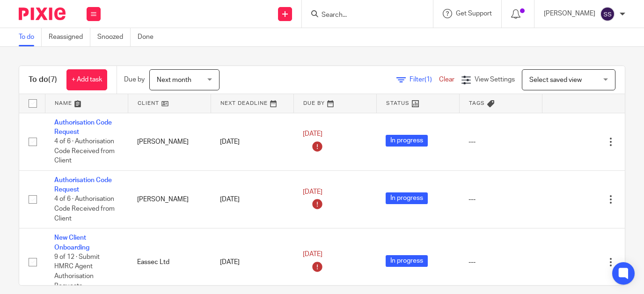 The height and width of the screenshot is (294, 644). What do you see at coordinates (477, 103) in the screenshot?
I see `span: Tags` at bounding box center [477, 103].